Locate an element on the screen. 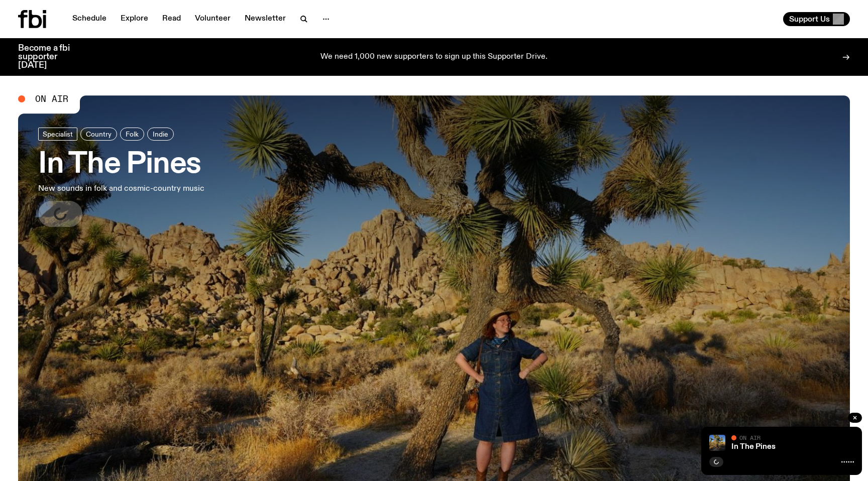  a: Country is located at coordinates (99, 134).